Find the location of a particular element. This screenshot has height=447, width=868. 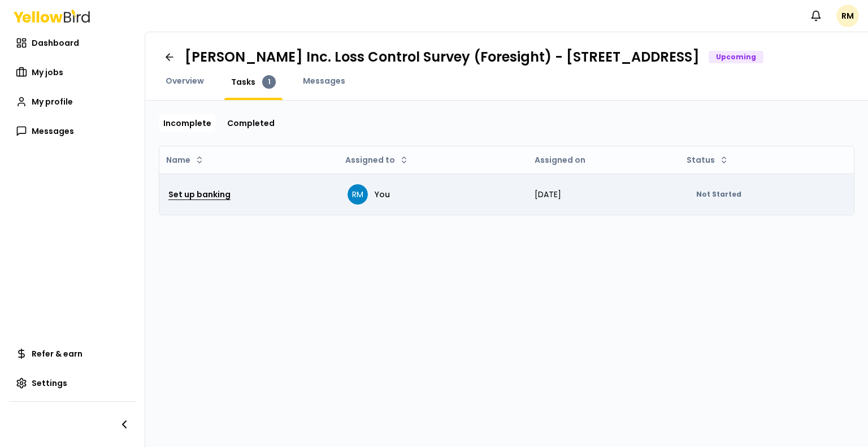

button: Status is located at coordinates (708, 160).